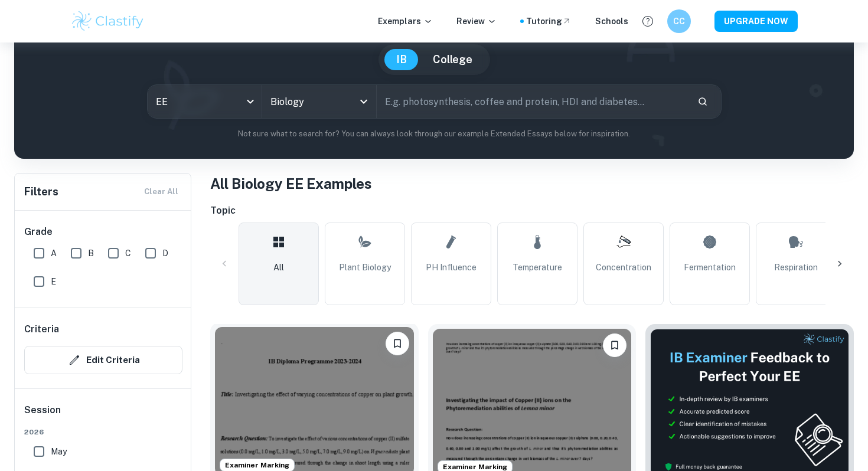  What do you see at coordinates (402, 59) in the screenshot?
I see `button: IB` at bounding box center [402, 59].